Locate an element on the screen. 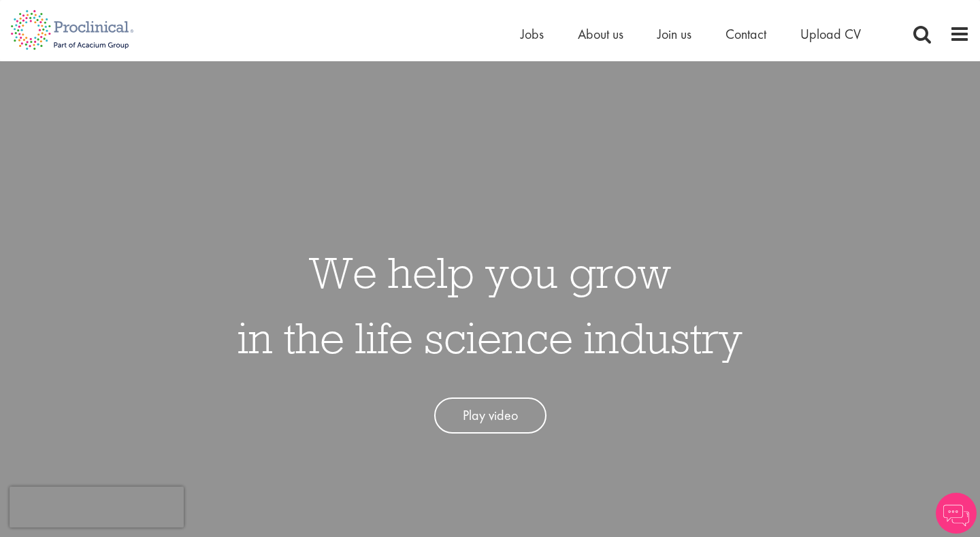 The image size is (980, 537). span: About us is located at coordinates (600, 34).